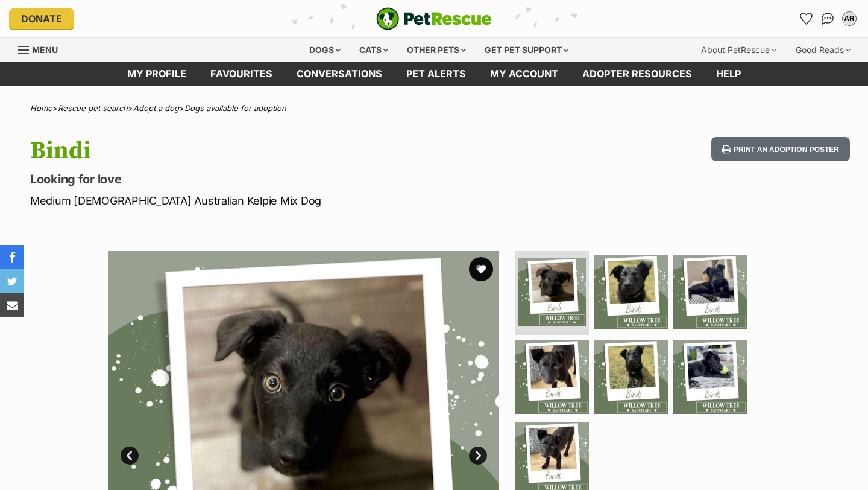 The width and height of the screenshot is (868, 490). I want to click on p: Looking for love, so click(280, 179).